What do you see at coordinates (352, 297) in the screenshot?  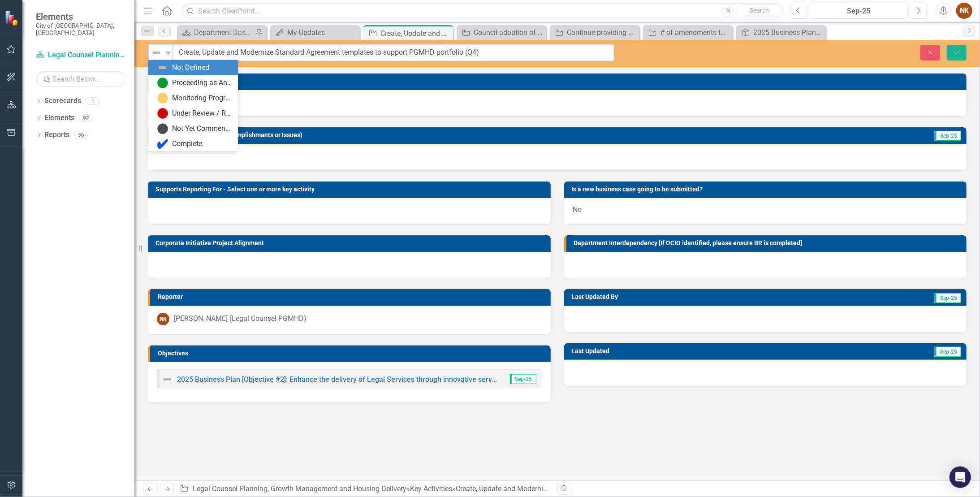 I see `h3: Reporter` at bounding box center [352, 297].